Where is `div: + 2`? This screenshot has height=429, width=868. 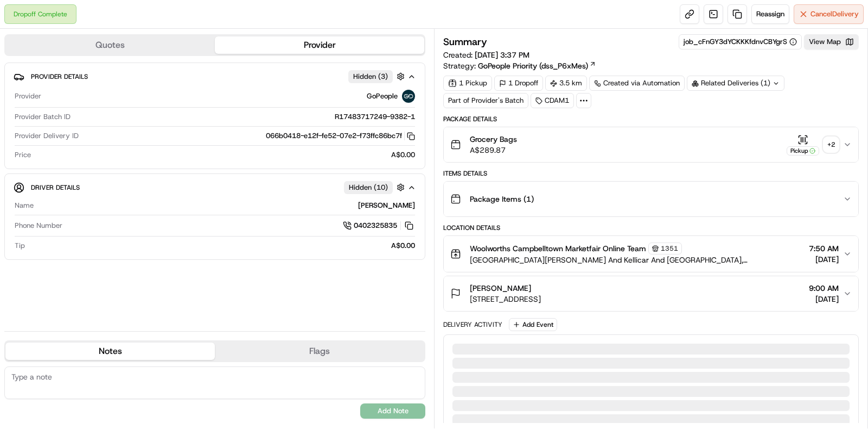 div: + 2 is located at coordinates (831, 145).